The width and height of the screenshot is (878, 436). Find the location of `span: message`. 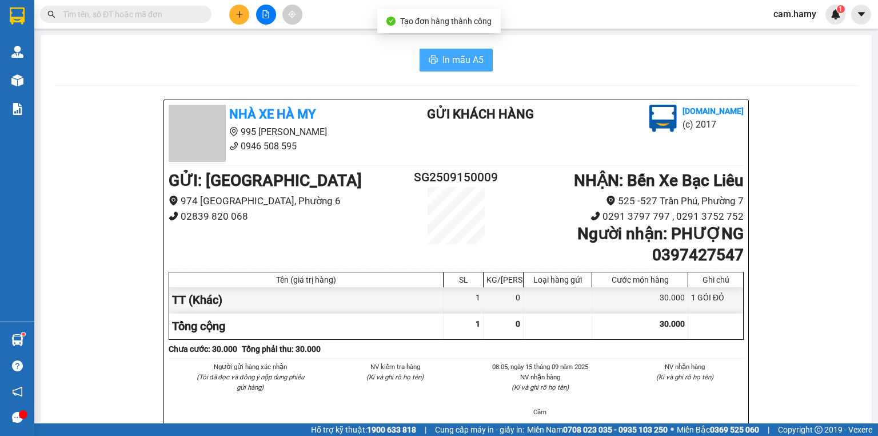

span: message is located at coordinates (17, 417).